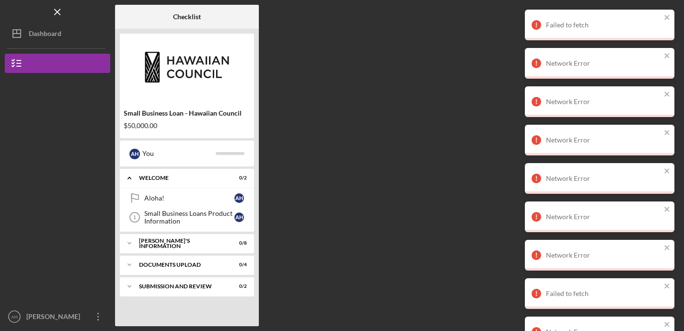 This screenshot has height=331, width=684. I want to click on div: Small Business Loan - Hawaiian Council, so click(187, 113).